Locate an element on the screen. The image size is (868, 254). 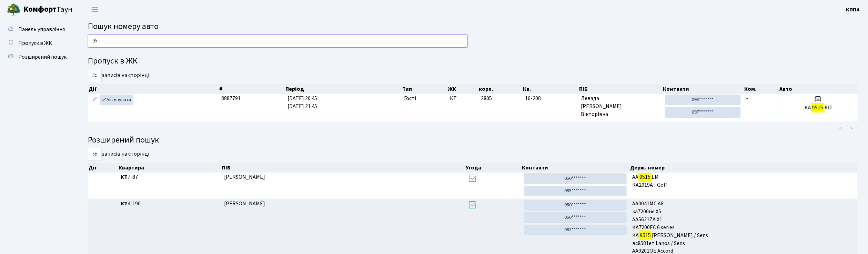
th: Період is located at coordinates (343, 89).